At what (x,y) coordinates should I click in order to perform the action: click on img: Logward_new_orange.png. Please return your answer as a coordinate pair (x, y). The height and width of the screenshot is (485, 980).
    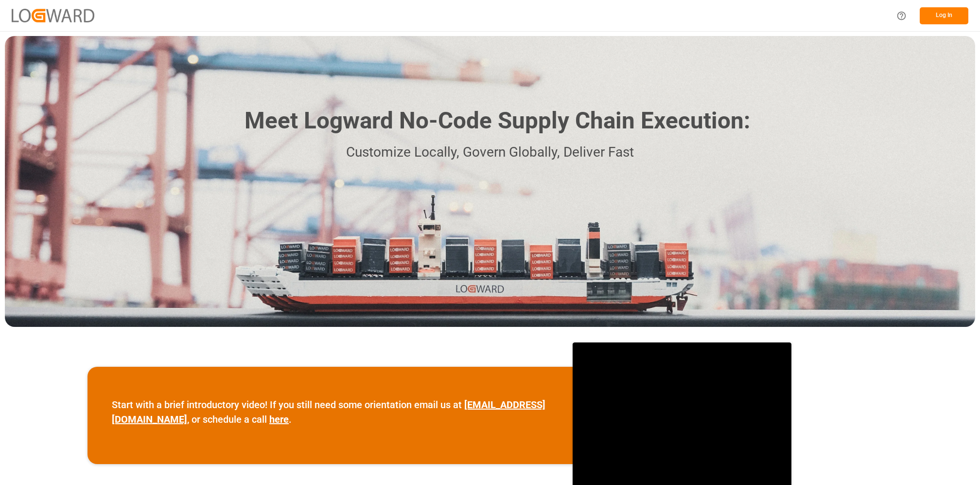
    Looking at the image, I should click on (53, 15).